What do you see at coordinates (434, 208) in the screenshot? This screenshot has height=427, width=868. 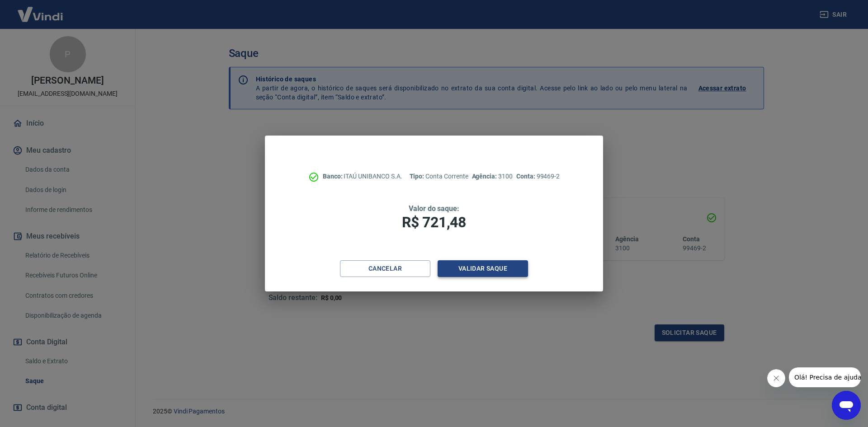 I see `span: Valor do saque:` at bounding box center [434, 208].